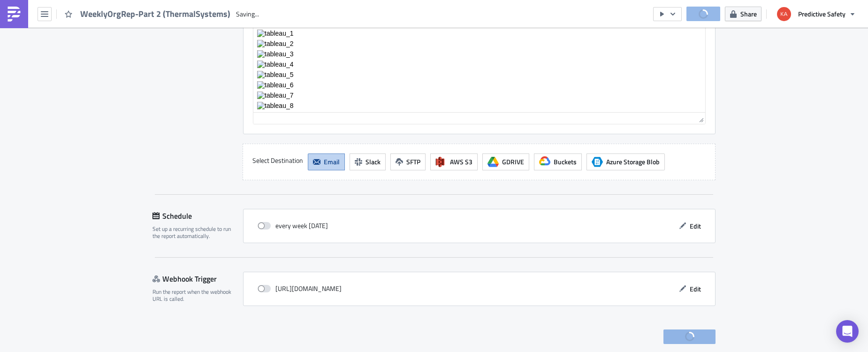 Image resolution: width=868 pixels, height=352 pixels. Describe the element at coordinates (22, 59) in the screenshot. I see `img: tableau_6` at that location.